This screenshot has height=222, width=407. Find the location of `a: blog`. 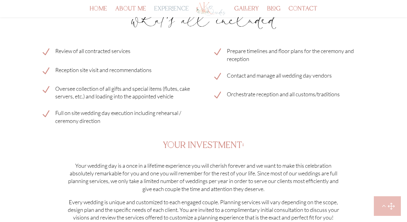

a: blog is located at coordinates (274, 12).